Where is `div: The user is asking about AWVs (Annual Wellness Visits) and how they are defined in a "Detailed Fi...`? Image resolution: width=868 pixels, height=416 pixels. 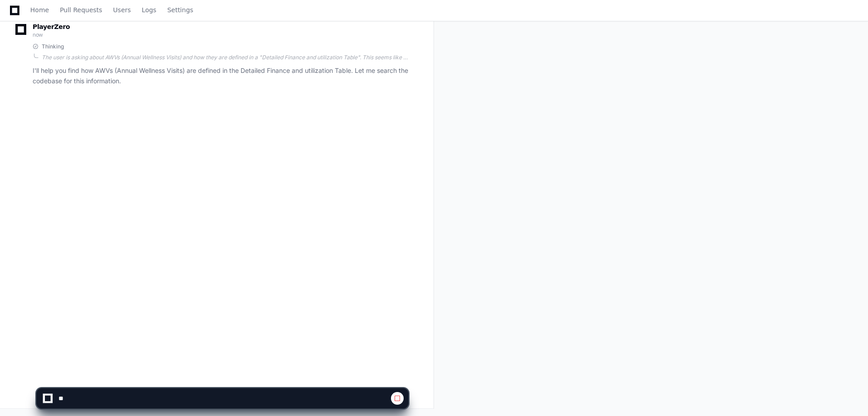 div: The user is asking about AWVs (Annual Wellness Visits) and how they are defined in a "Detailed Fi... is located at coordinates (225, 57).